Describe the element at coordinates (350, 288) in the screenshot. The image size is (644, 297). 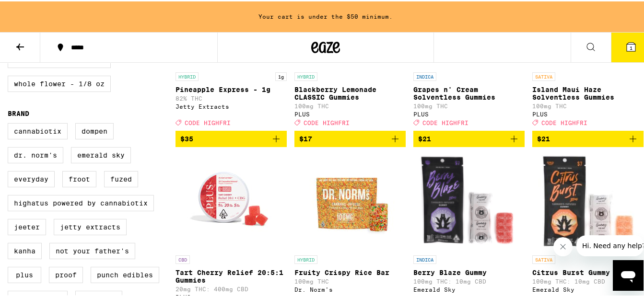
I see `div: Dr. Norm's` at that location.